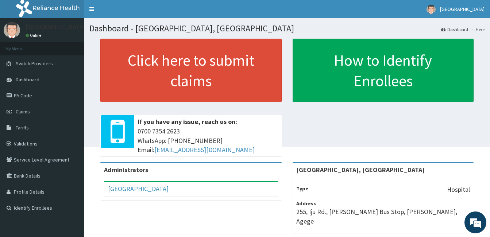 Image resolution: width=490 pixels, height=237 pixels. What do you see at coordinates (23, 112) in the screenshot?
I see `span: Claims` at bounding box center [23, 112].